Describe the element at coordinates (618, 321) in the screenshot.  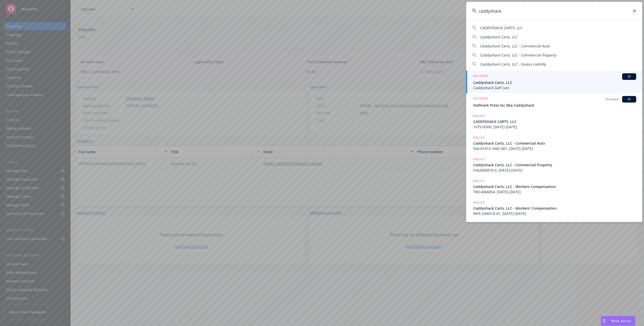
I see `button: Nova Assist` at that location.